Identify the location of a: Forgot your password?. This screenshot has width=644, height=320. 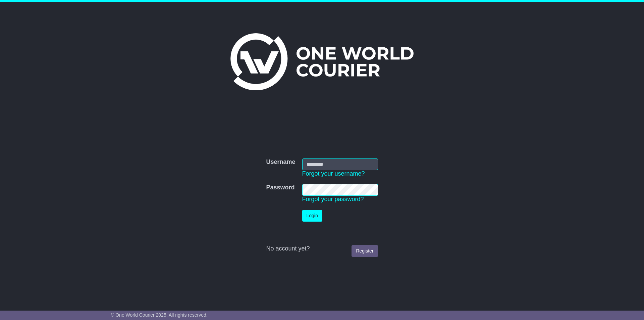
(333, 199).